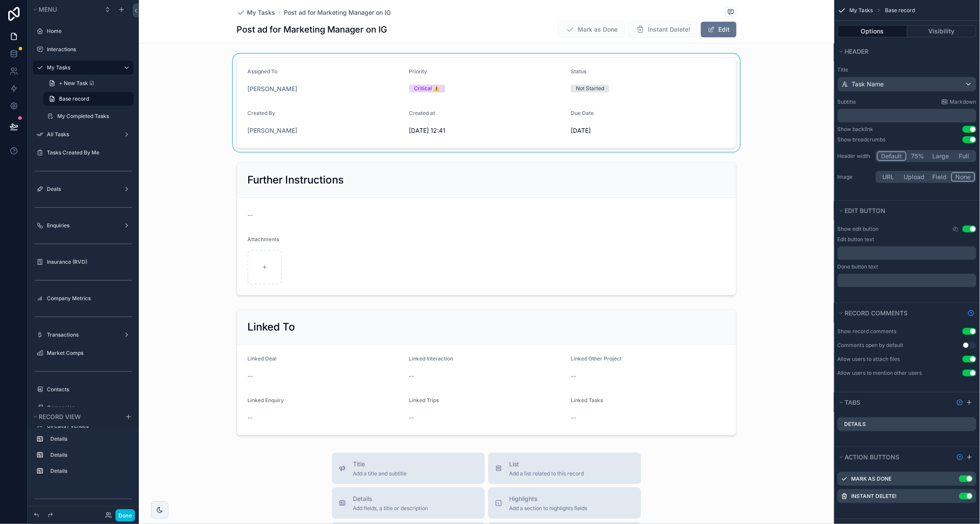 This screenshot has width=980, height=524. I want to click on label: Company Metrics, so click(88, 298).